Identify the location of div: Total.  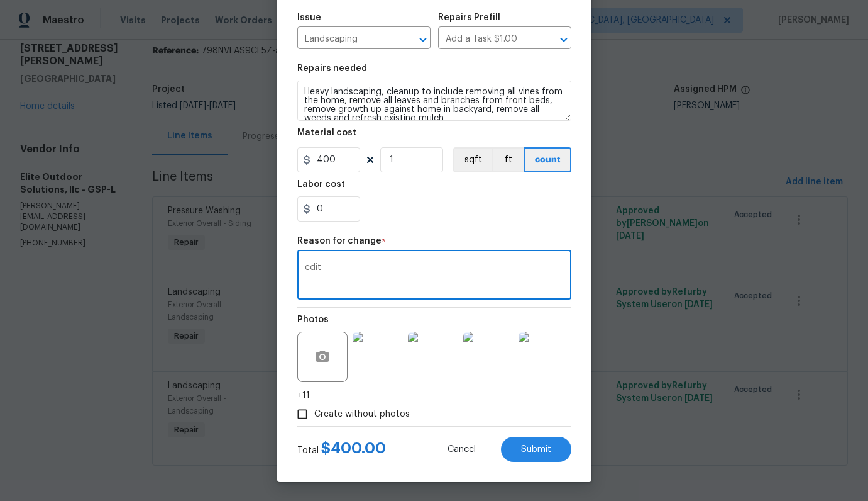
(341, 449).